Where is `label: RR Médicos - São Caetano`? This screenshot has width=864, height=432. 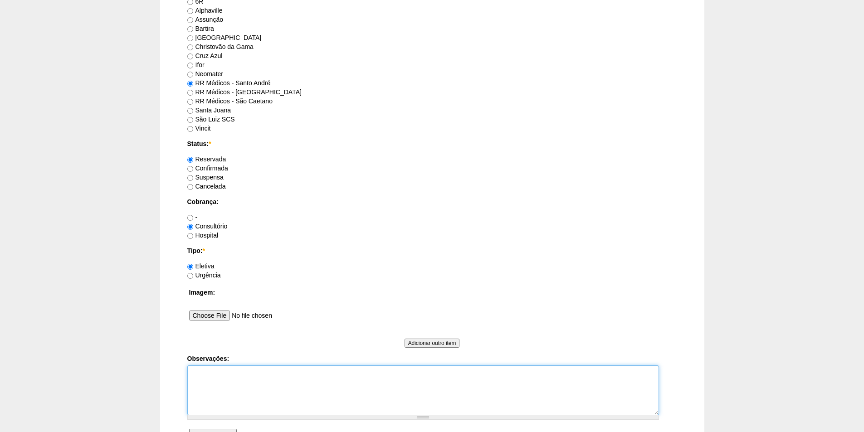
label: RR Médicos - São Caetano is located at coordinates (230, 101).